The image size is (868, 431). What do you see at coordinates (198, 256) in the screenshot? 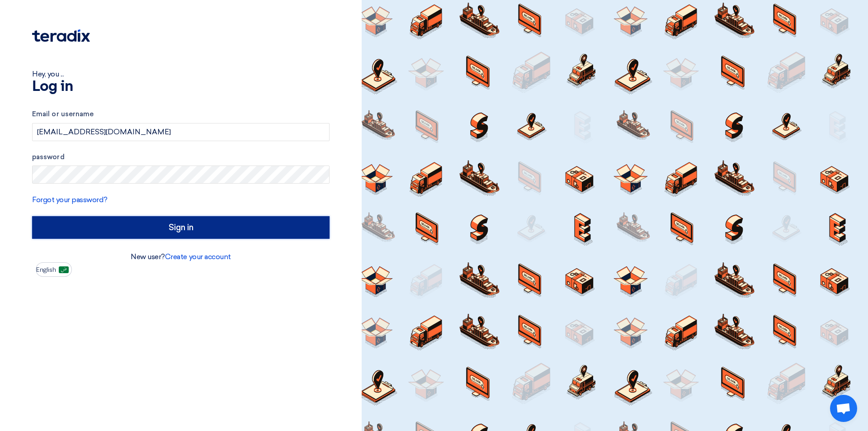
I see `a: Create your account` at bounding box center [198, 256].